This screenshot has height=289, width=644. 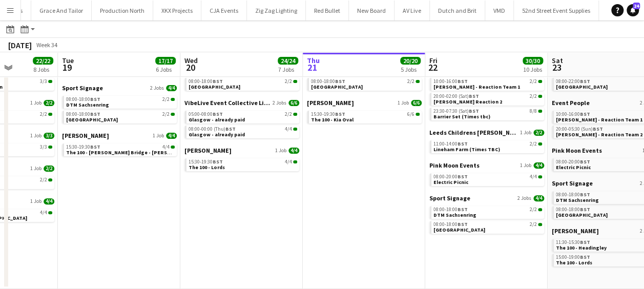 What do you see at coordinates (288, 69) in the screenshot?
I see `div: 7 Jobs` at bounding box center [288, 69].